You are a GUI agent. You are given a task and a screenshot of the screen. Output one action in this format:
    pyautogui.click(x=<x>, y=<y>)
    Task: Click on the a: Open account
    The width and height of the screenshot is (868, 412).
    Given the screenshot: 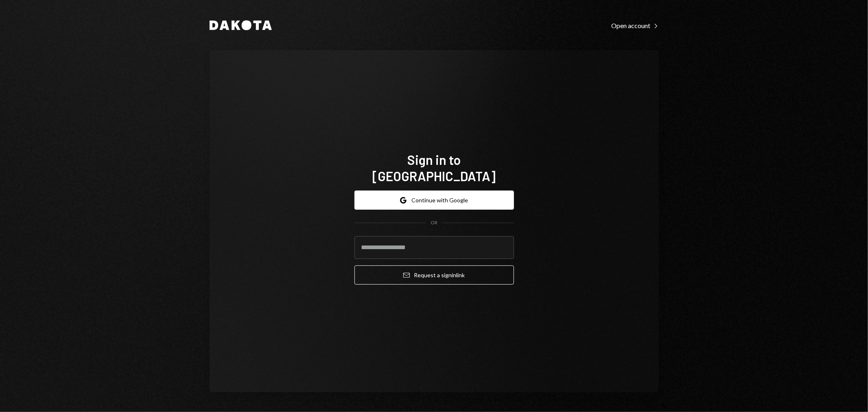 What is the action you would take?
    pyautogui.click(x=636, y=25)
    